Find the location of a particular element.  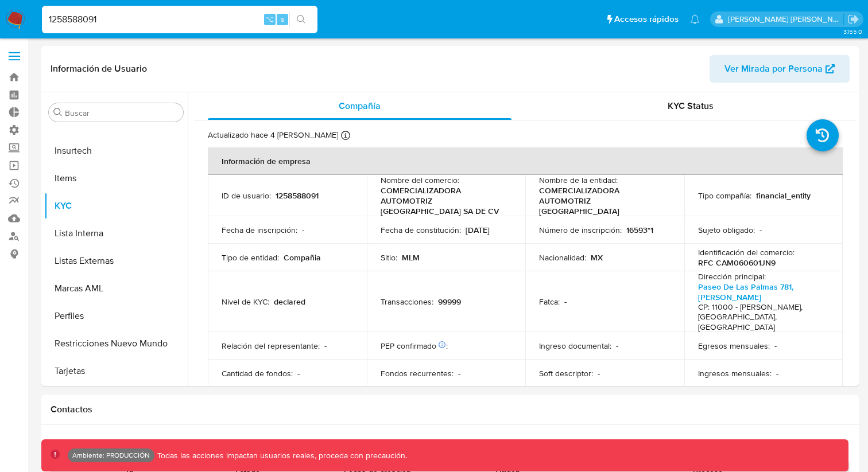

p: Egresos mensuales : is located at coordinates (734, 346).